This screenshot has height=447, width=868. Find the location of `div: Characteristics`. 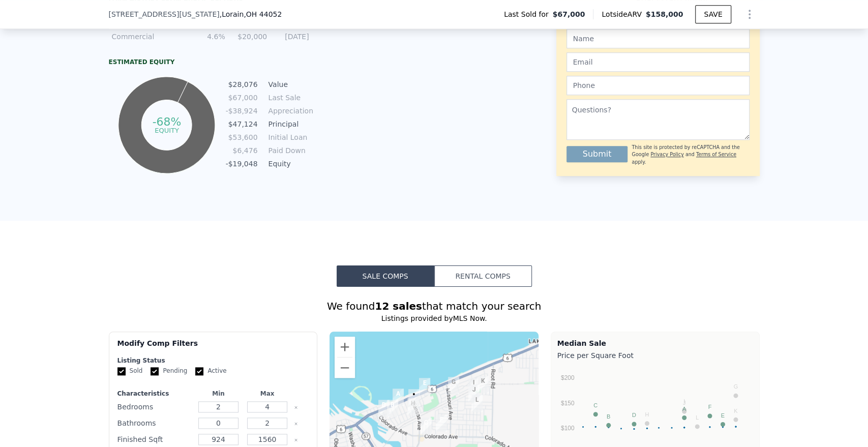

div: Characteristics is located at coordinates (155, 394).